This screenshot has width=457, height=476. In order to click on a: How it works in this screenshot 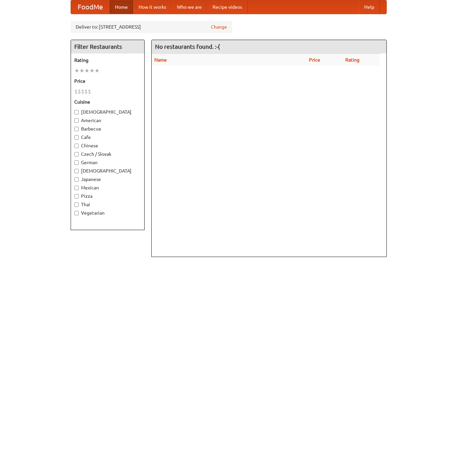, I will do `click(152, 7)`.